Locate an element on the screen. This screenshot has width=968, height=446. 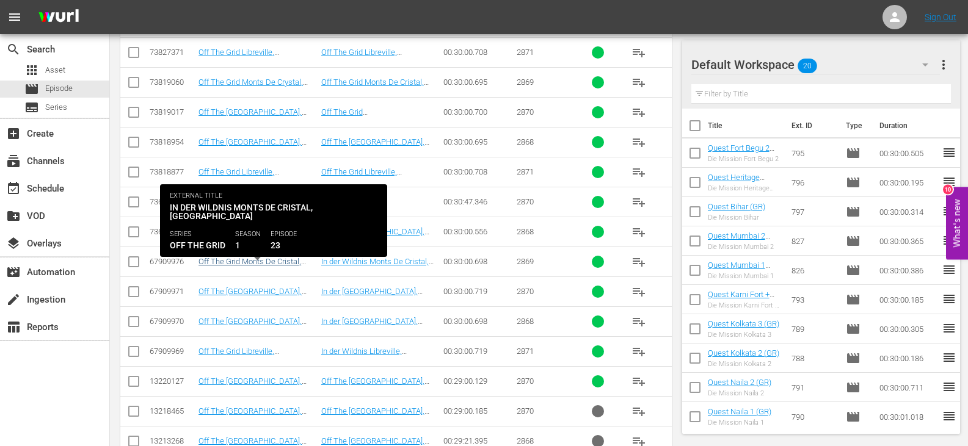
div: 10 is located at coordinates (948, 189).